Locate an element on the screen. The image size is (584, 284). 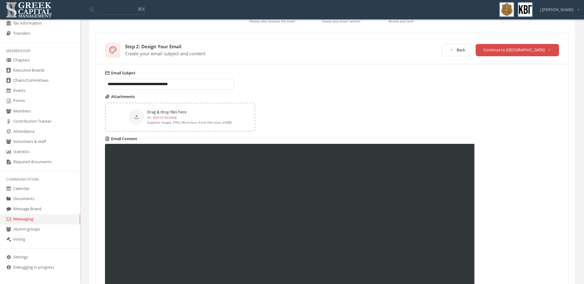
p: Supports images, PDFs, Word docs, Excel files (max 25MB) is located at coordinates (189, 122).